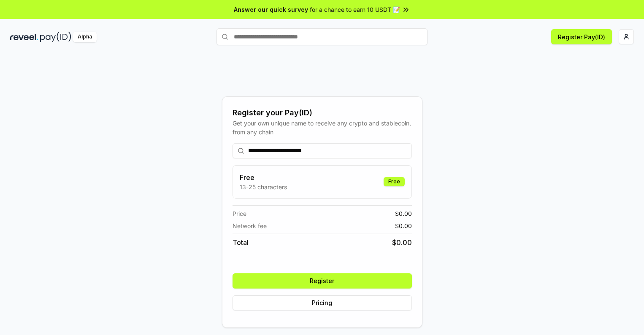 This screenshot has width=644, height=335. I want to click on span: Answer our quick survey, so click(271, 9).